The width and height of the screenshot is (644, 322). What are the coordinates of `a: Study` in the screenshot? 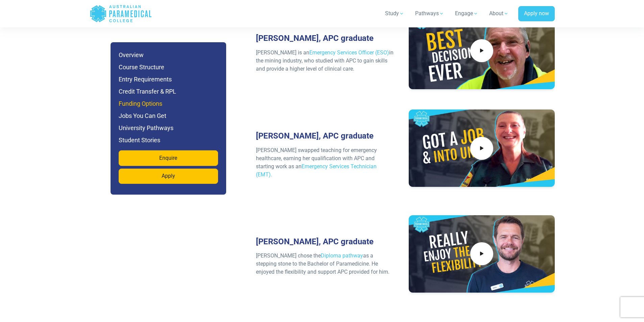 It's located at (395, 13).